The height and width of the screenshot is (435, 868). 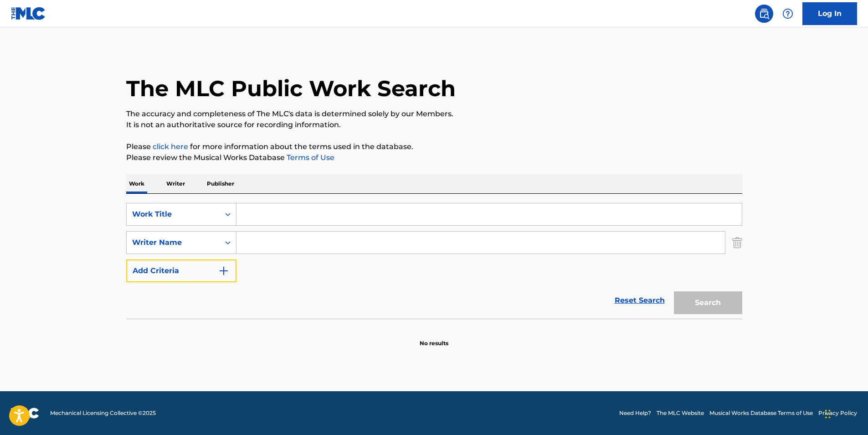 I want to click on img: Delete Criterion, so click(x=737, y=242).